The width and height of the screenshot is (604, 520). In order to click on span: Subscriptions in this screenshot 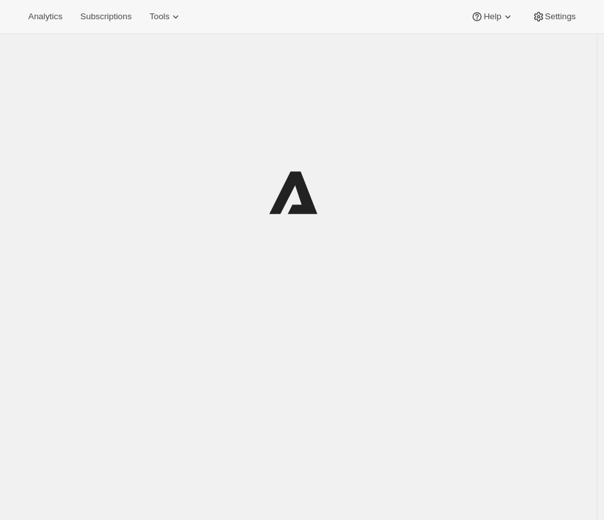, I will do `click(106, 17)`.